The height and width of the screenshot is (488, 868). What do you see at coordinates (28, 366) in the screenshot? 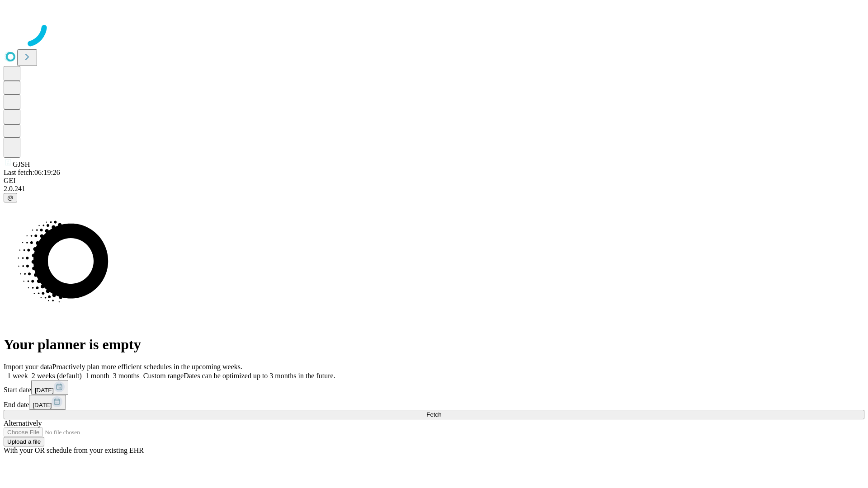
I see `span: Import your data` at bounding box center [28, 366].